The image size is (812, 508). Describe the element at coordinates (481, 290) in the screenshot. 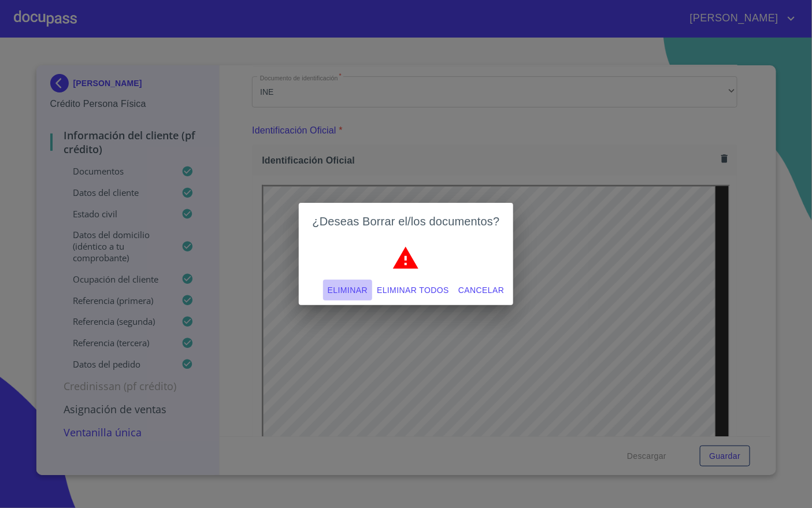

I see `span: Cancelar` at that location.